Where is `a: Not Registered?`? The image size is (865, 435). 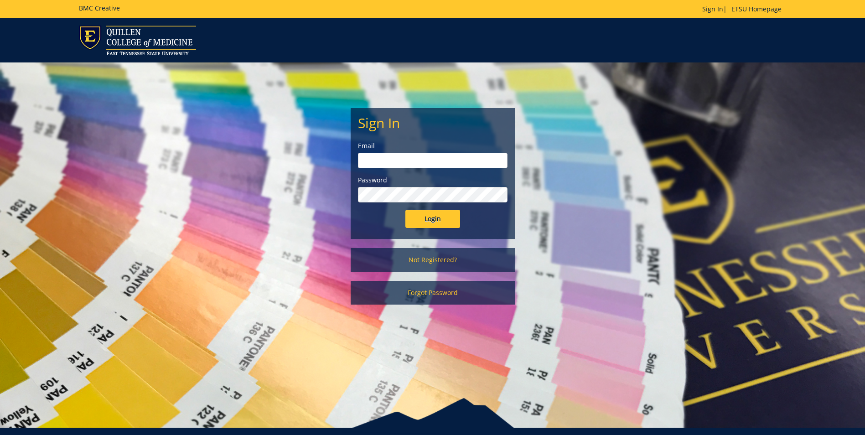
a: Not Registered? is located at coordinates (433, 260).